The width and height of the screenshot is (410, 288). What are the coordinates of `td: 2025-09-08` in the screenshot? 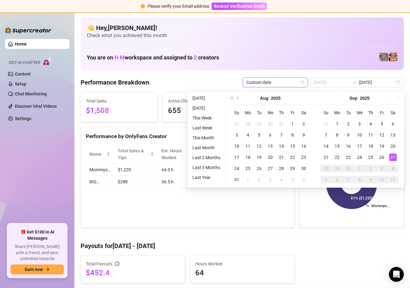 It's located at (337, 135).